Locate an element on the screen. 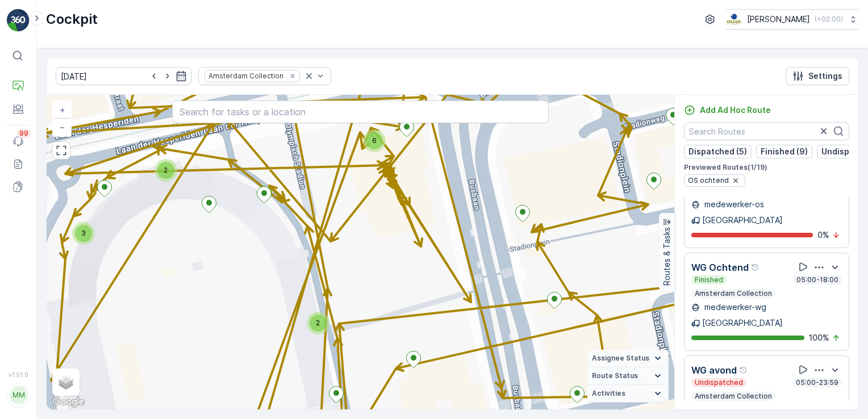 The image size is (868, 419). p: Add Ad Hoc Route is located at coordinates (735, 110).